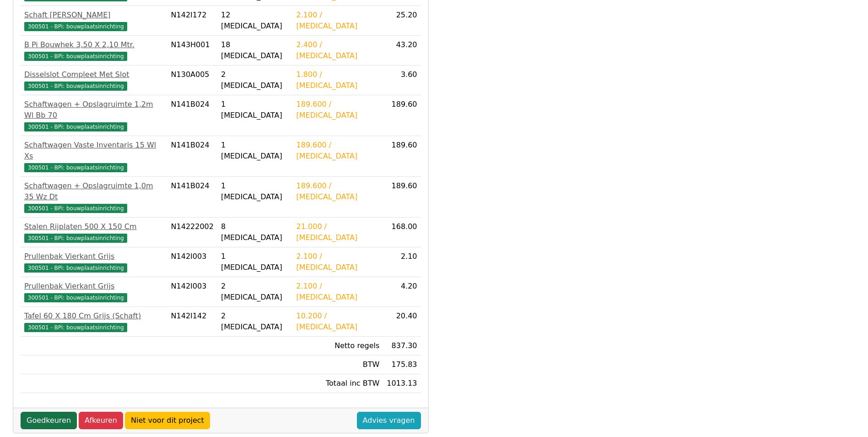 Image resolution: width=868 pixels, height=437 pixels. I want to click on td: 3.60, so click(402, 80).